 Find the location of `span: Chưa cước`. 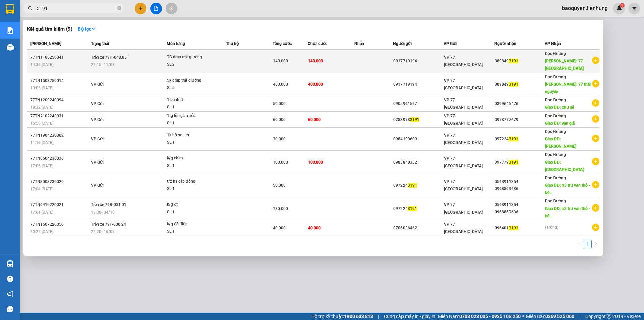

span: Chưa cước is located at coordinates (317, 44).